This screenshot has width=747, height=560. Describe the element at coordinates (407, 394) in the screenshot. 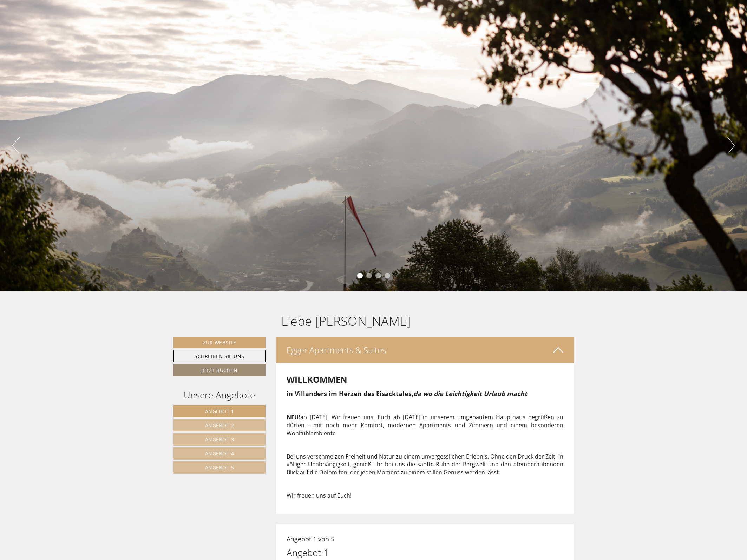

I see `strong: in Villanders im Herzen des Eisacktales,` at that location.